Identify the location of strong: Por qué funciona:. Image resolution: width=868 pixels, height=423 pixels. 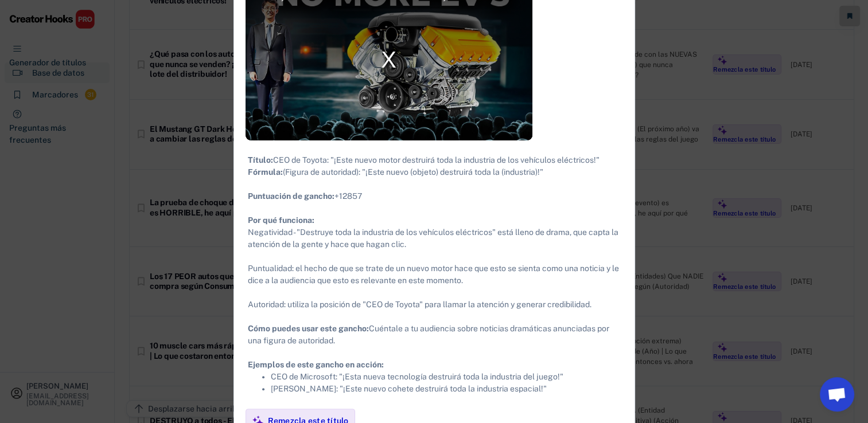
(281, 220).